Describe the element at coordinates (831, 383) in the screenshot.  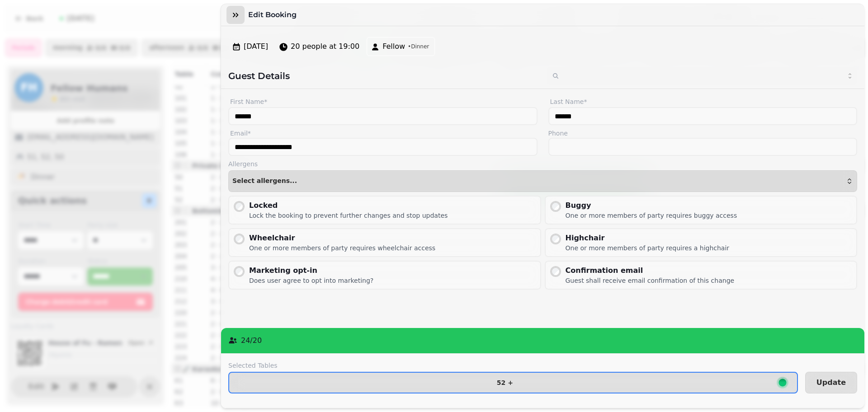
I see `span: Update` at that location.